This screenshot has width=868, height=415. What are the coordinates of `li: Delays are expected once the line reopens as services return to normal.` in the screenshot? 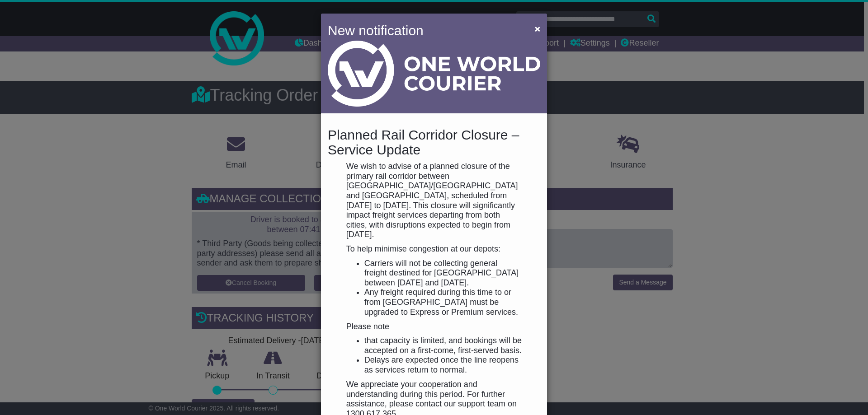 It's located at (443, 365).